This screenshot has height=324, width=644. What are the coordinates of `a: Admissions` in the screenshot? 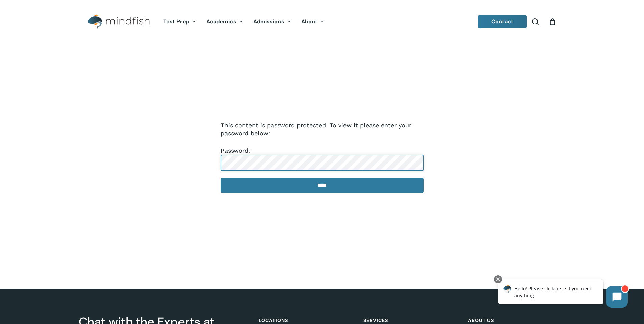 It's located at (272, 22).